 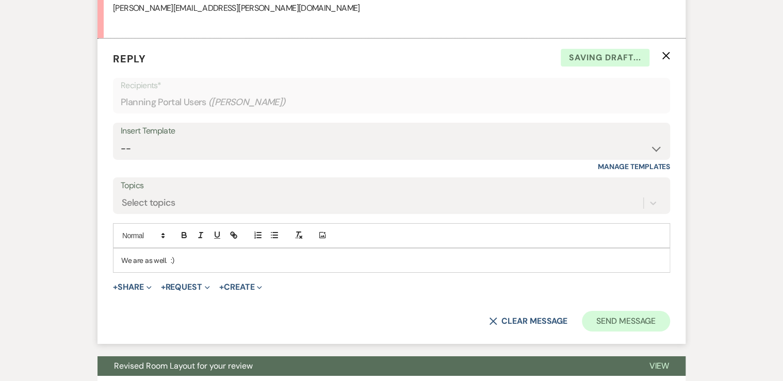 I want to click on button: Clear message, so click(x=528, y=321).